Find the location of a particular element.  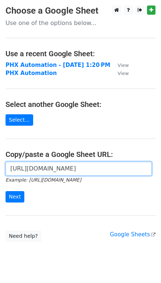

a: PHX Automation is located at coordinates (31, 73).